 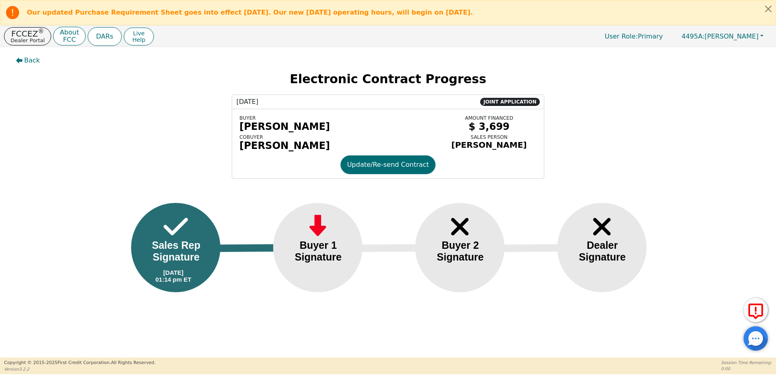 What do you see at coordinates (28, 40) in the screenshot?
I see `p: Dealer Portal` at bounding box center [28, 40].